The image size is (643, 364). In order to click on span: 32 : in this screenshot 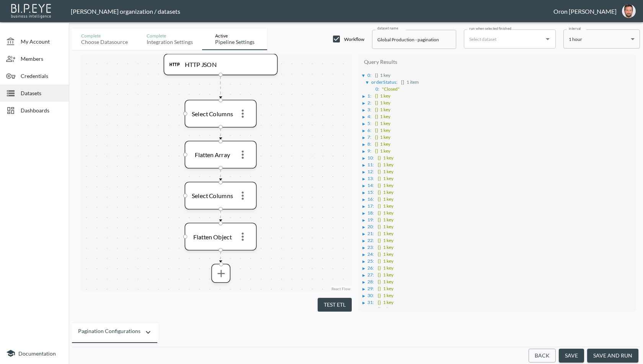, I will do `click(371, 309)`.